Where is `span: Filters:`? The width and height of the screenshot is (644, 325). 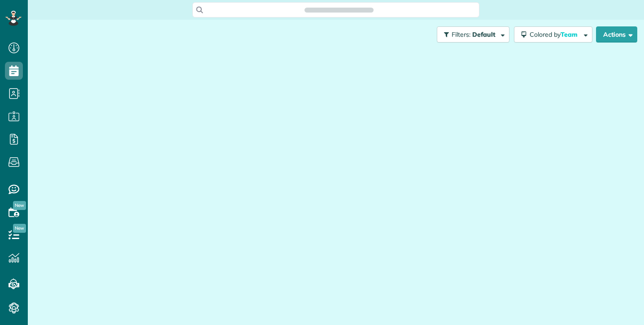 span: Filters: is located at coordinates (461, 35).